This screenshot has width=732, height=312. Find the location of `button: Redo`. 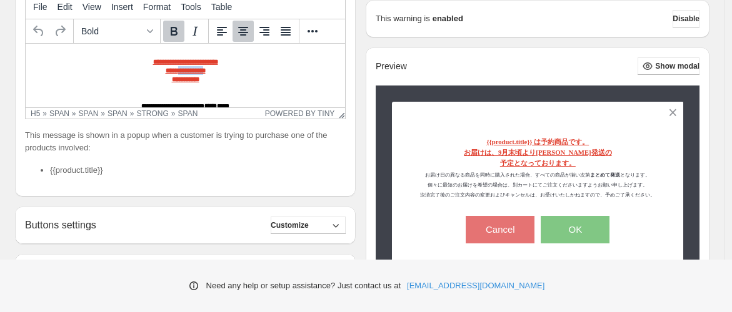

button: Redo is located at coordinates (60, 31).